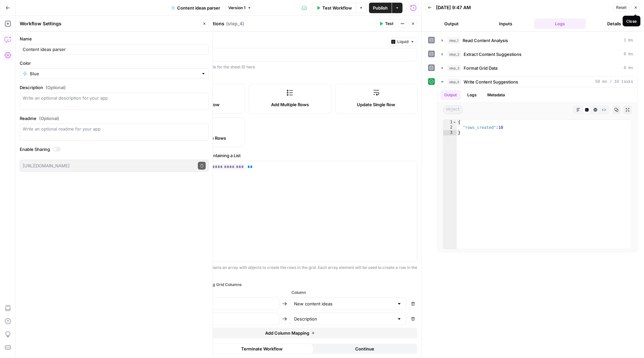  What do you see at coordinates (237, 8) in the screenshot?
I see `span: Version 1` at bounding box center [237, 8].